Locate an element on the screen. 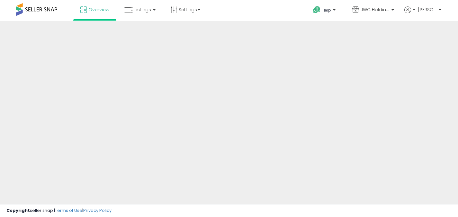 The width and height of the screenshot is (458, 217). a: Help is located at coordinates (325, 11).